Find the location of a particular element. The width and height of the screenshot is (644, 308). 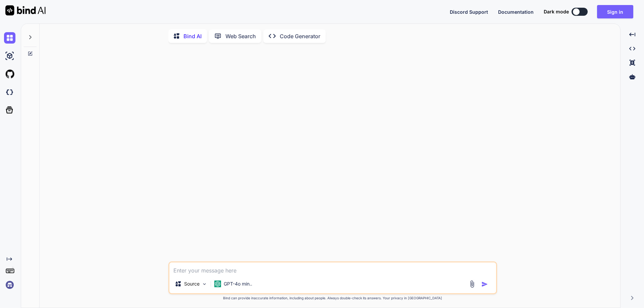

img: githubLight is located at coordinates (10, 74).